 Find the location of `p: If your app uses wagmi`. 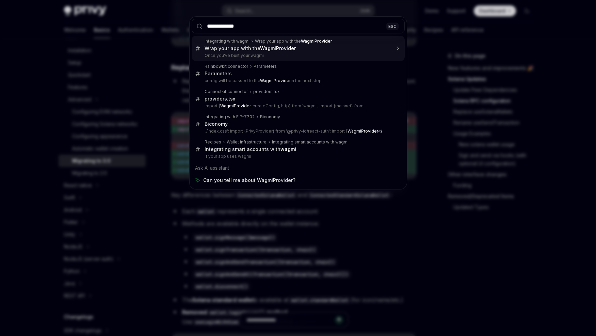

p: If your app uses wagmi is located at coordinates (298, 156).